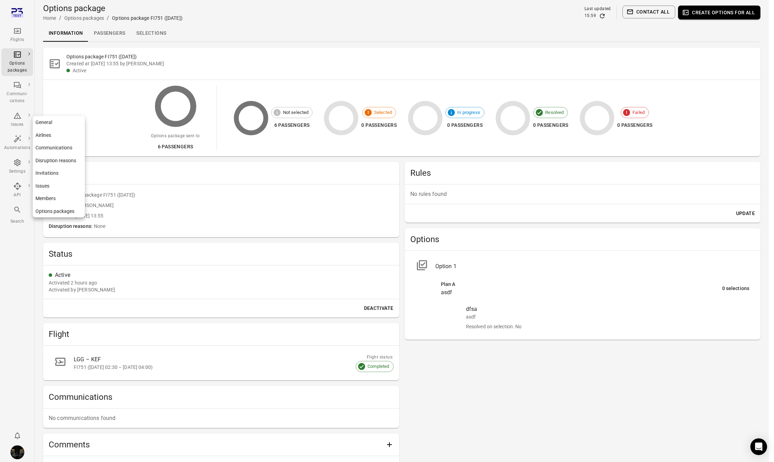 The width and height of the screenshot is (774, 462). I want to click on h2: Flight, so click(221, 334).